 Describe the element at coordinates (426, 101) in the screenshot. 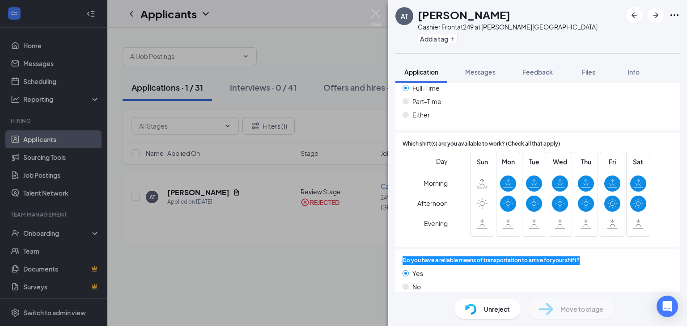

I see `span: Part-Time` at that location.